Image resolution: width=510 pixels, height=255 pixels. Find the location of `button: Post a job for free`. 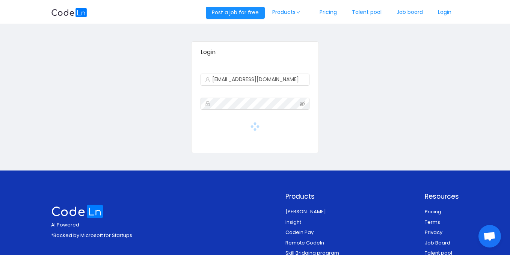

button: Post a job for free is located at coordinates (235, 13).